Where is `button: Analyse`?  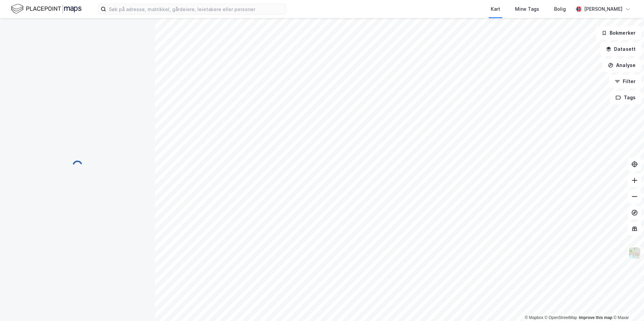 button: Analyse is located at coordinates (622, 66).